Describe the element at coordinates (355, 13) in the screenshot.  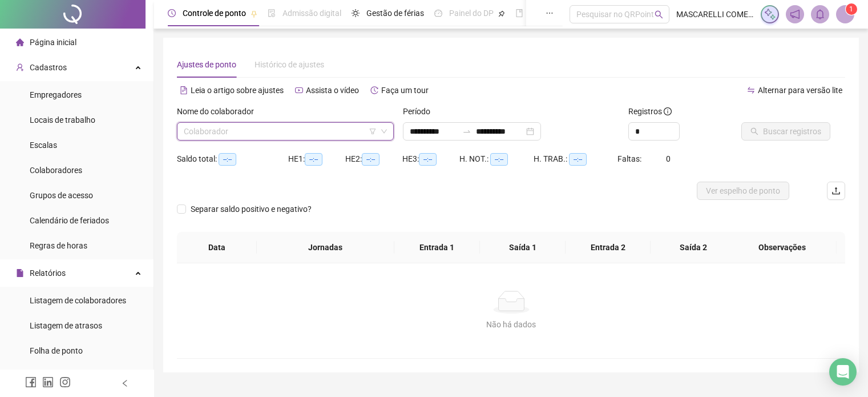
I see `span: sun` at that location.